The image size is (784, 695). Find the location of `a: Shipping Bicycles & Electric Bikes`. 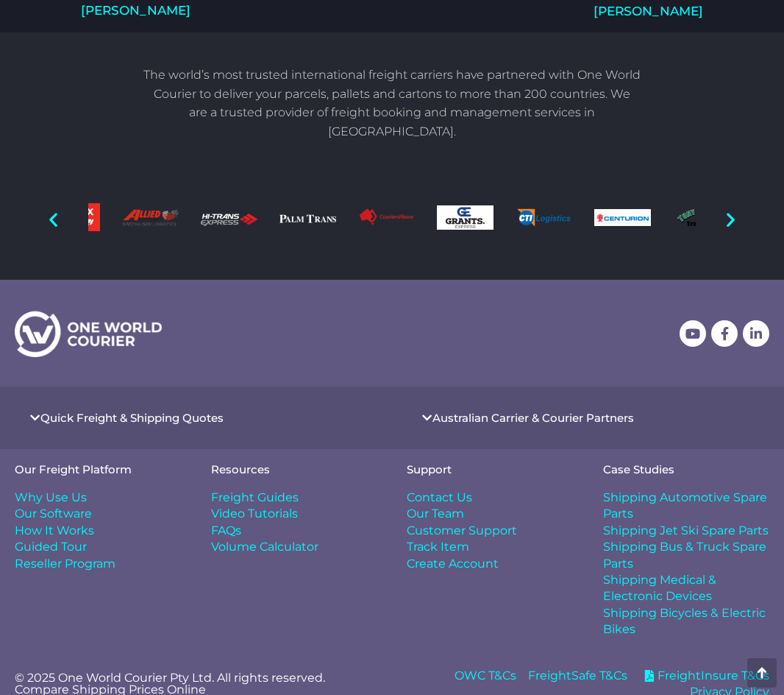

a: Shipping Bicycles & Electric Bikes is located at coordinates (687, 621).